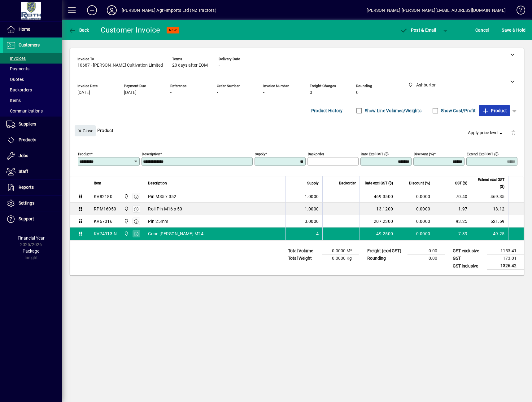  Describe the element at coordinates (393, 111) in the screenshot. I see `label: Show Line Volumes/Weights` at that location.